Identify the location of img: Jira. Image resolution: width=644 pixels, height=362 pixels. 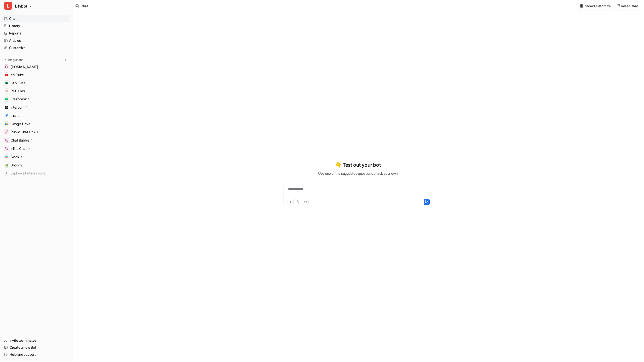
(7, 116).